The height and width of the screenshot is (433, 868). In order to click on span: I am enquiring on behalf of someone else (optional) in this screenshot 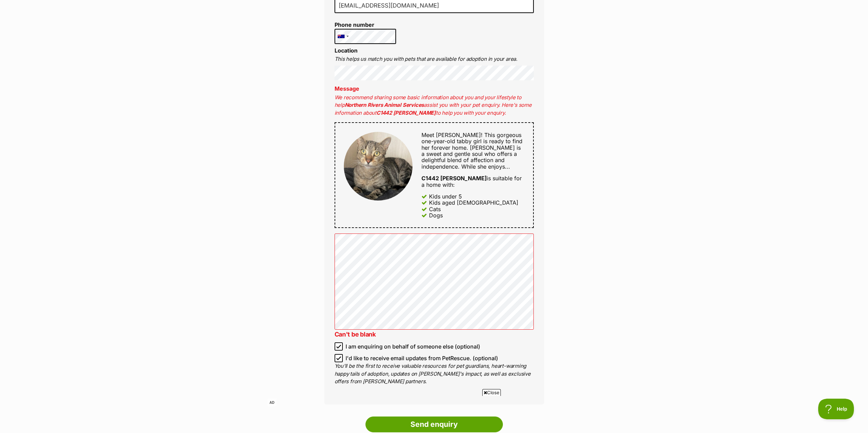, I will do `click(413, 347)`.